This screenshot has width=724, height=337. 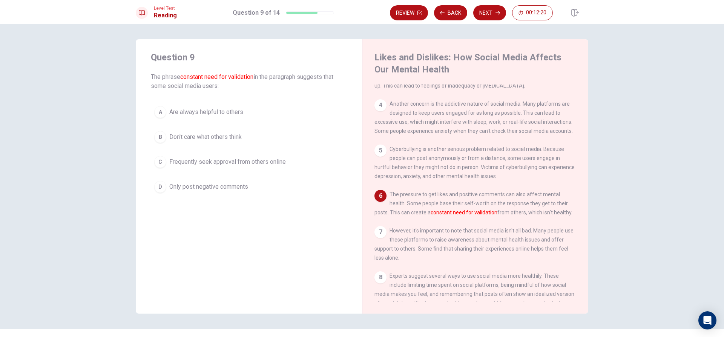 What do you see at coordinates (474, 117) in the screenshot?
I see `span: Another concern is the addictive nature of social media. Many platforms are designed to keep user...` at bounding box center [474, 117].